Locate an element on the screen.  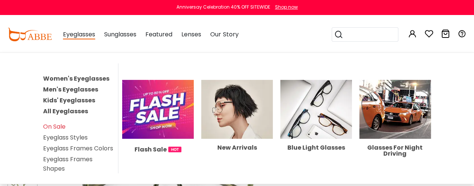
div: Shop now is located at coordinates (286, 7).